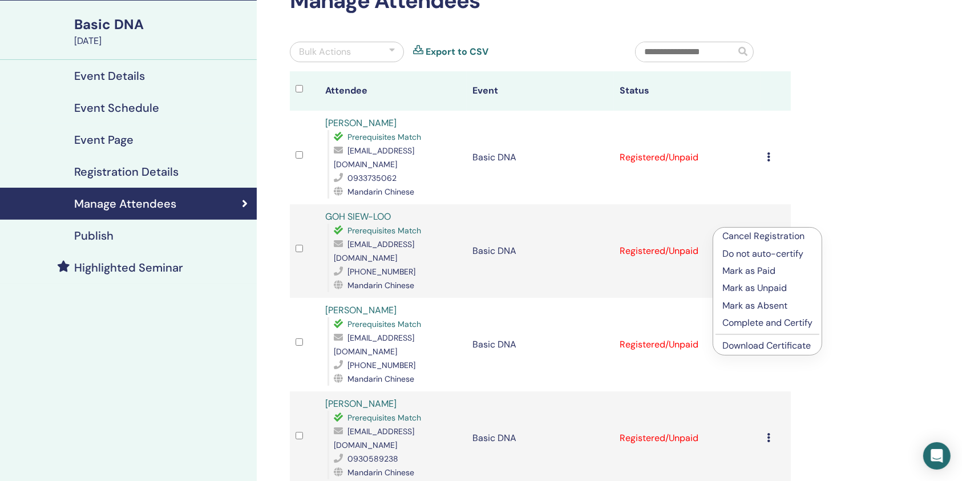 The image size is (962, 481). I want to click on p: Do not auto-certify, so click(767, 254).